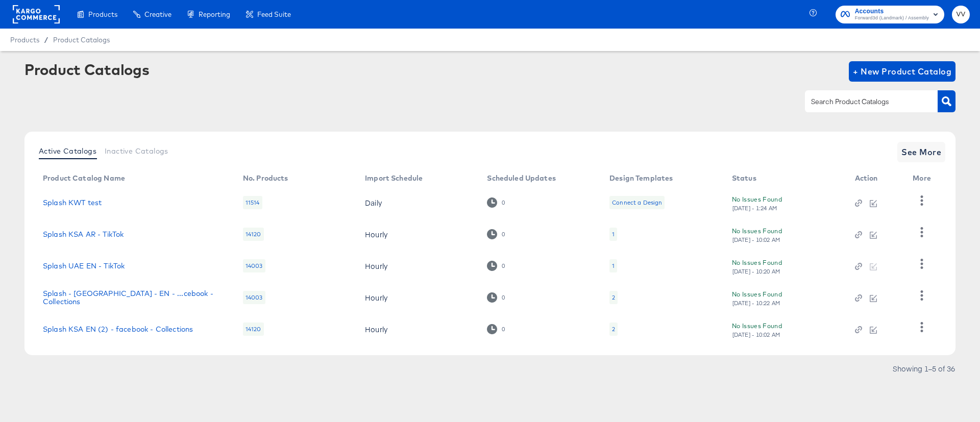 The height and width of the screenshot is (422, 980). Describe the element at coordinates (157, 14) in the screenshot. I see `span: Creative` at that location.